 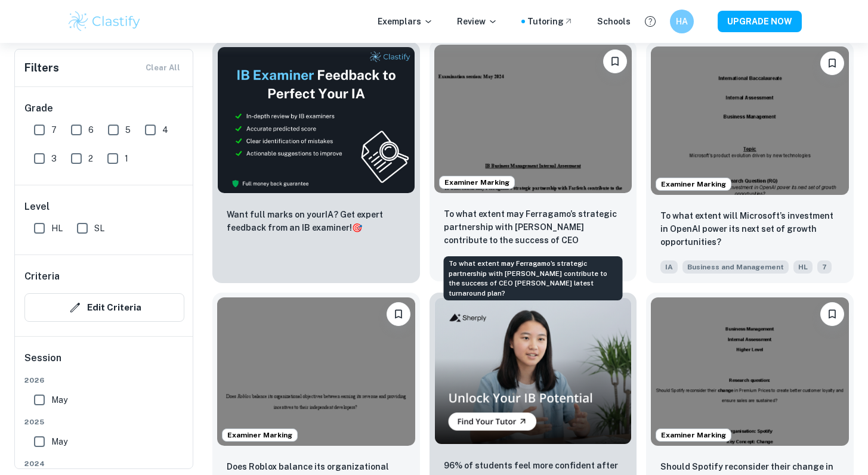 I want to click on img: Business and Management IA example thumbnail: To what extent will Microsoft’s investme, so click(x=750, y=121).